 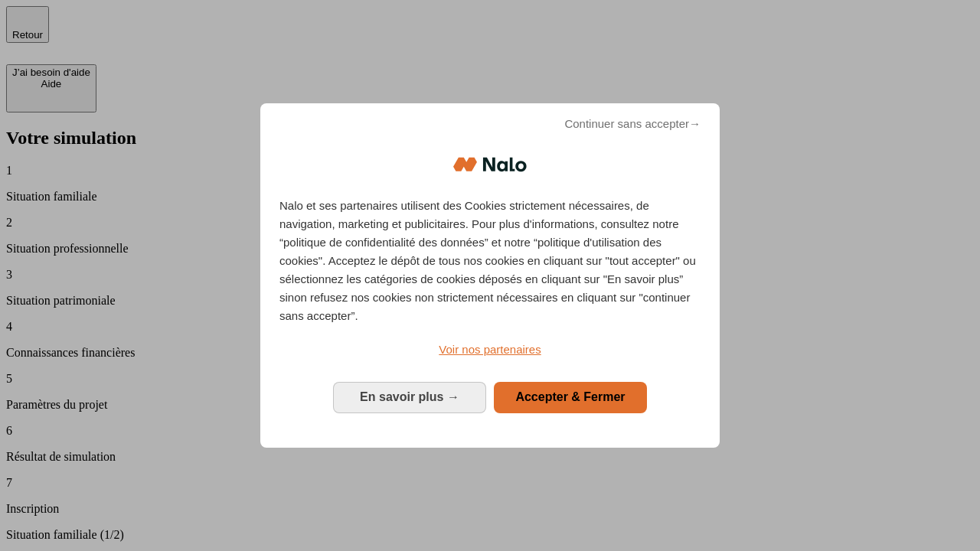 I want to click on a: Voir nos partenaires, so click(x=490, y=350).